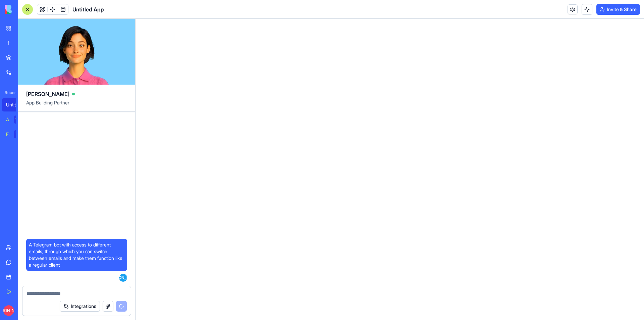  I want to click on div: Feedback Form, so click(8, 135).